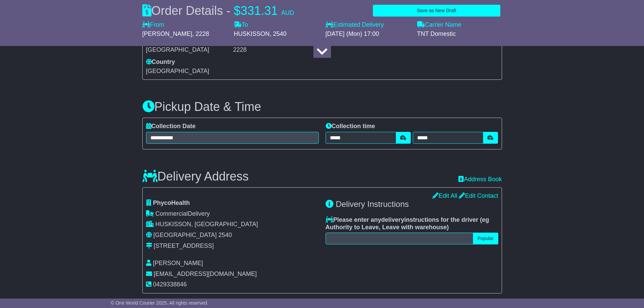  Describe the element at coordinates (393, 220) in the screenshot. I see `span: delivery` at that location.